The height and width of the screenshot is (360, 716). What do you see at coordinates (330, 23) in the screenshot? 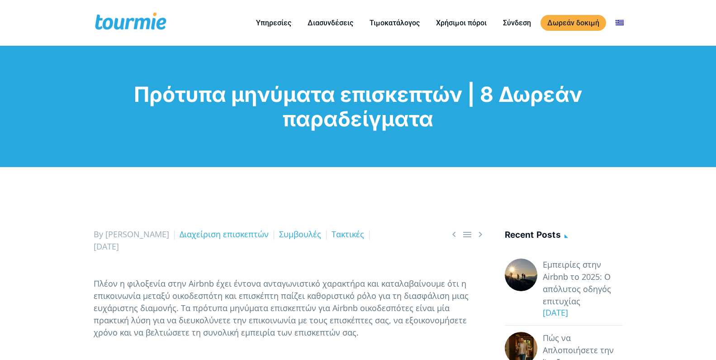
I see `a: Διασυνδέσεις` at bounding box center [330, 23].